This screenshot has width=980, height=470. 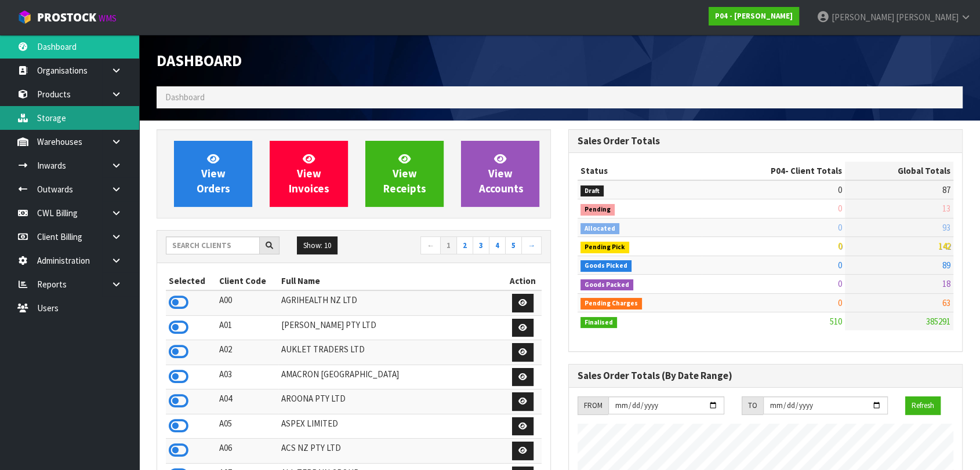 What do you see at coordinates (611, 303) in the screenshot?
I see `span: Pending Charges` at bounding box center [611, 303].